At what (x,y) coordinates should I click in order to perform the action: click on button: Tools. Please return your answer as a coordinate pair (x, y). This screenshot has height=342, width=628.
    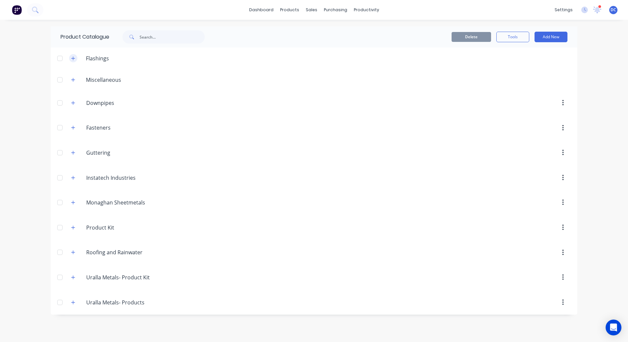
    Looking at the image, I should click on (513, 37).